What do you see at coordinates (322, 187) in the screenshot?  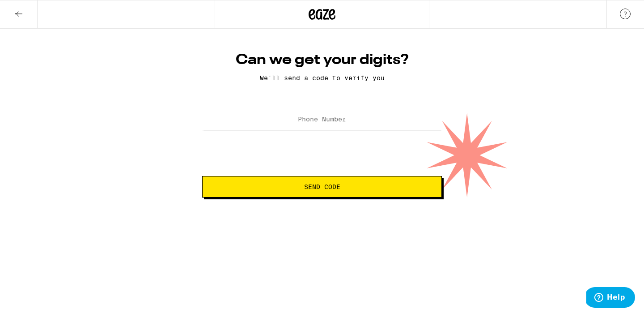 I see `button: Send Code` at bounding box center [322, 187].